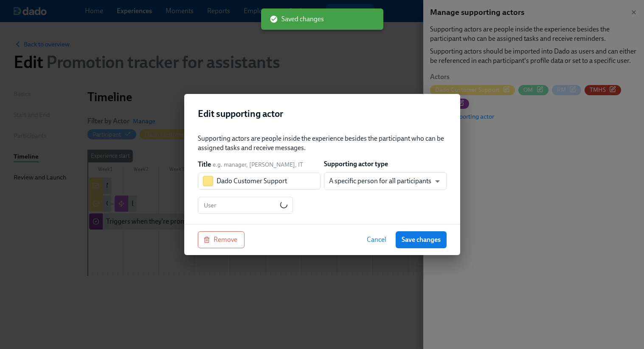  What do you see at coordinates (377, 239) in the screenshot?
I see `button: Cancel` at bounding box center [377, 239].